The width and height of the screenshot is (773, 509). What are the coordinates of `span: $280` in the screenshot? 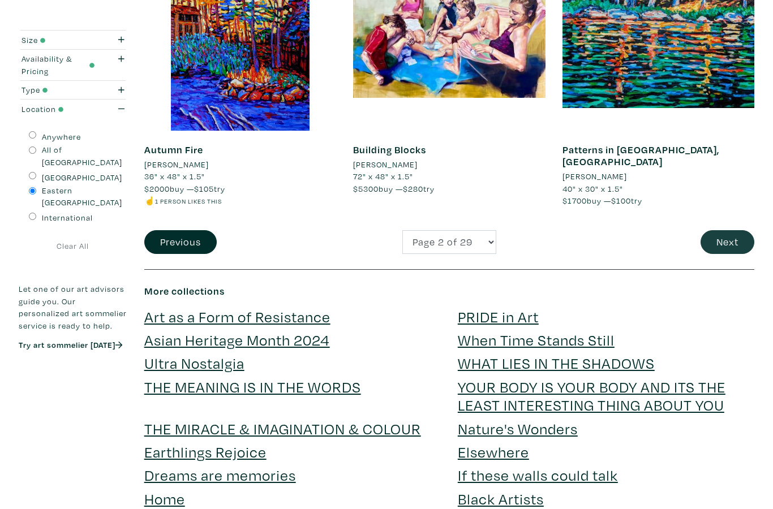 It's located at (413, 189).